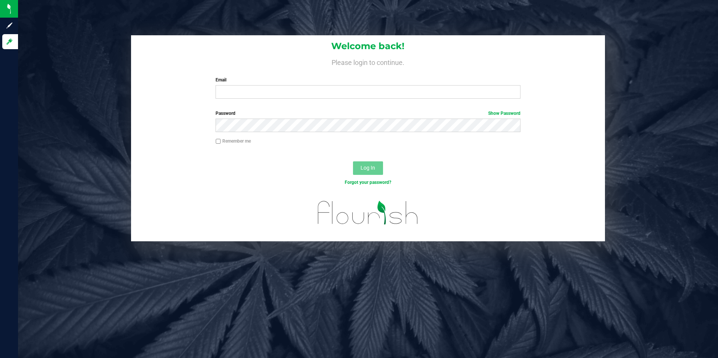  Describe the element at coordinates (225, 113) in the screenshot. I see `span: Password` at that location.